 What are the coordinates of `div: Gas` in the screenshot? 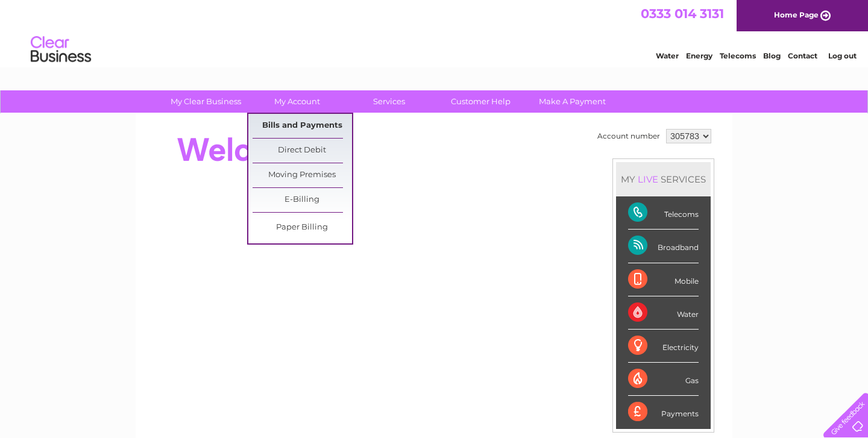 It's located at (663, 379).